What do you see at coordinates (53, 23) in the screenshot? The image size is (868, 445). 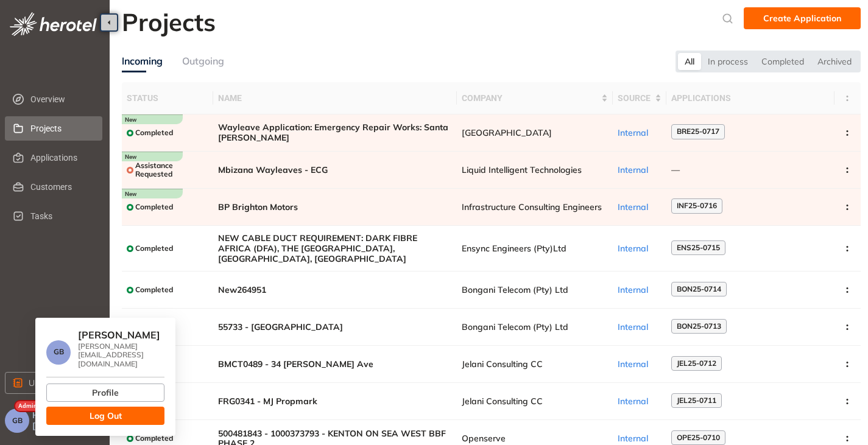 I see `img: logo` at bounding box center [53, 23].